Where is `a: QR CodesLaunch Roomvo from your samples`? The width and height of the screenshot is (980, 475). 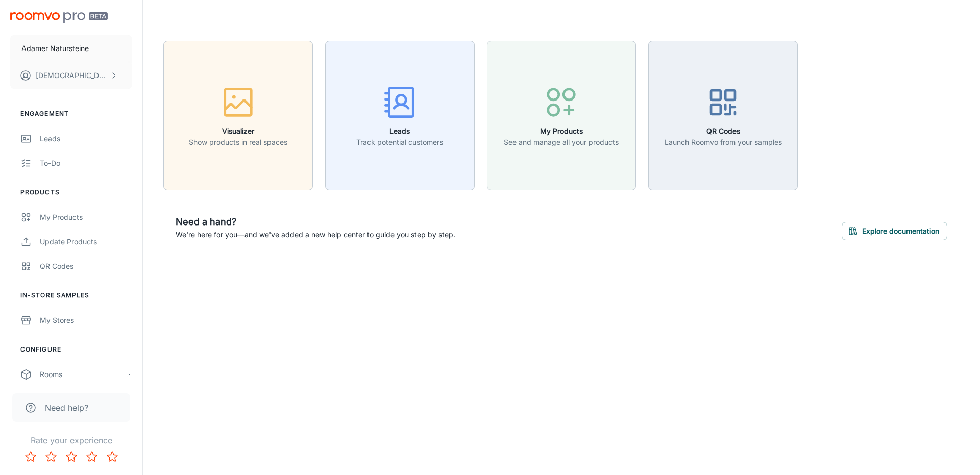 a: QR CodesLaunch Roomvo from your samples is located at coordinates (723, 115).